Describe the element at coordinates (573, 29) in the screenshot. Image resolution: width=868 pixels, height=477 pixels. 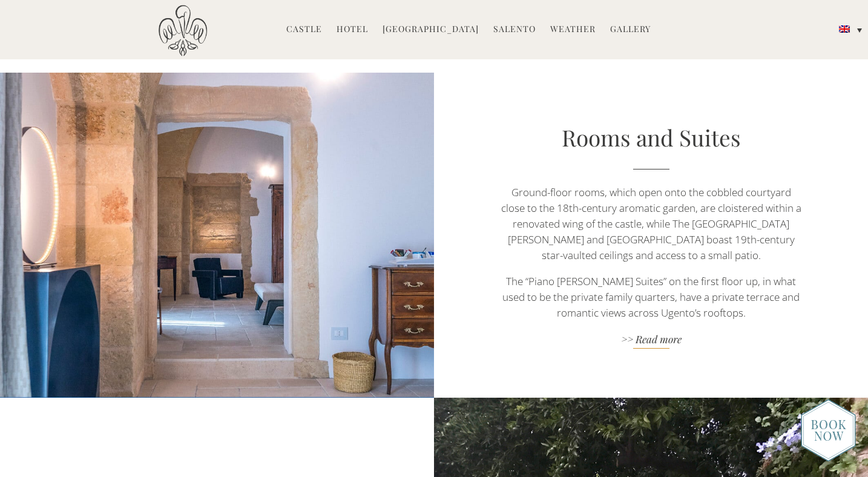
I see `a: Weather` at that location.